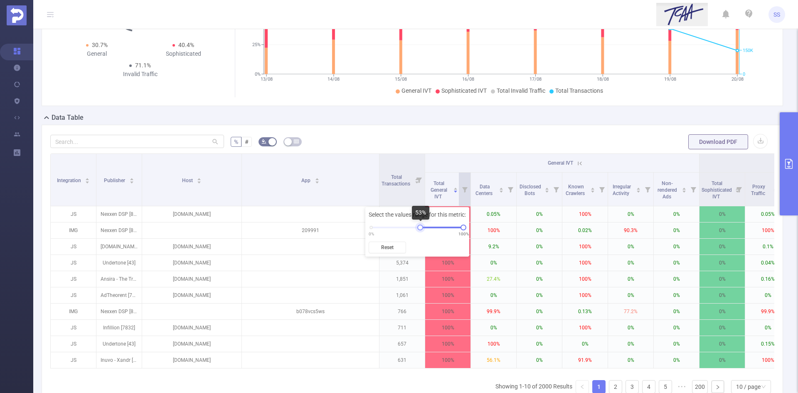 Image resolution: width=798 pixels, height=393 pixels. Describe the element at coordinates (585, 360) in the screenshot. I see `p: 91.9%` at that location.